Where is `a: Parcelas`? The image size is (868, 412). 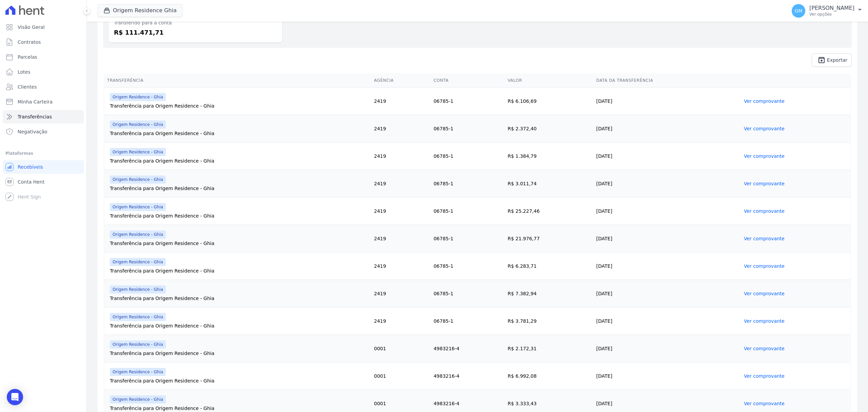
a: Parcelas is located at coordinates (43, 57).